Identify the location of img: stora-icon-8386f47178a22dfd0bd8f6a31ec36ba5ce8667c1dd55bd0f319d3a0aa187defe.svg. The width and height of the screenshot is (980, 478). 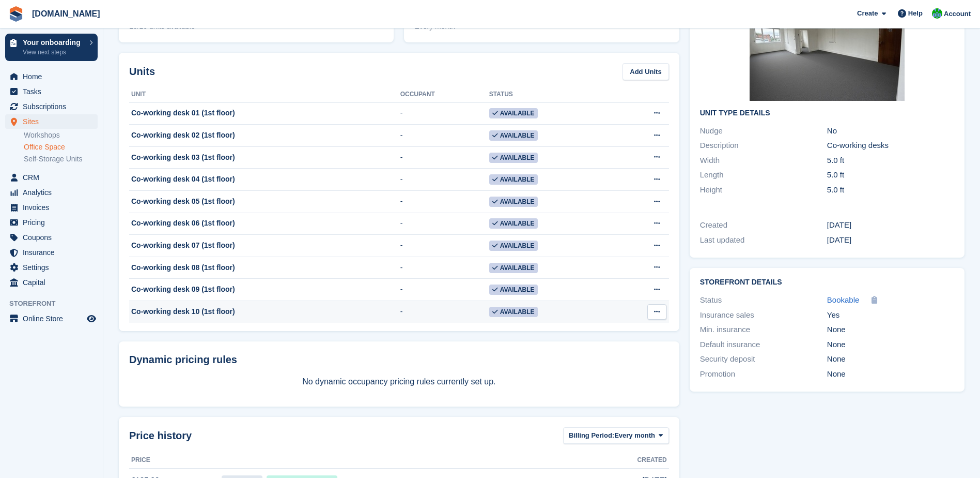
(16, 14).